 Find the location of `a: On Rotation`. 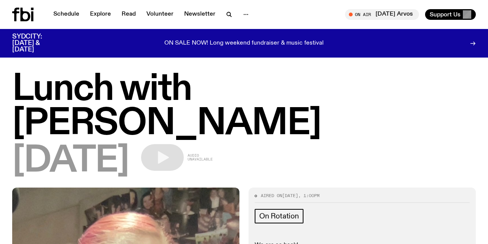

a: On Rotation is located at coordinates (279, 216).